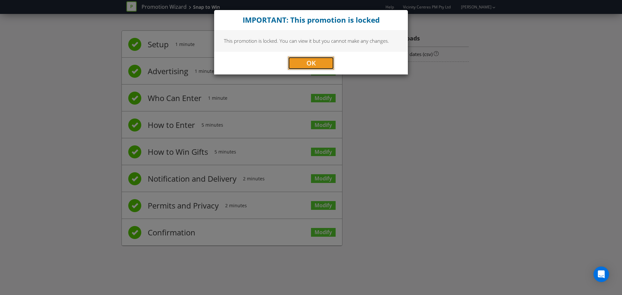 The height and width of the screenshot is (295, 622). Describe the element at coordinates (311, 63) in the screenshot. I see `button: OK` at that location.